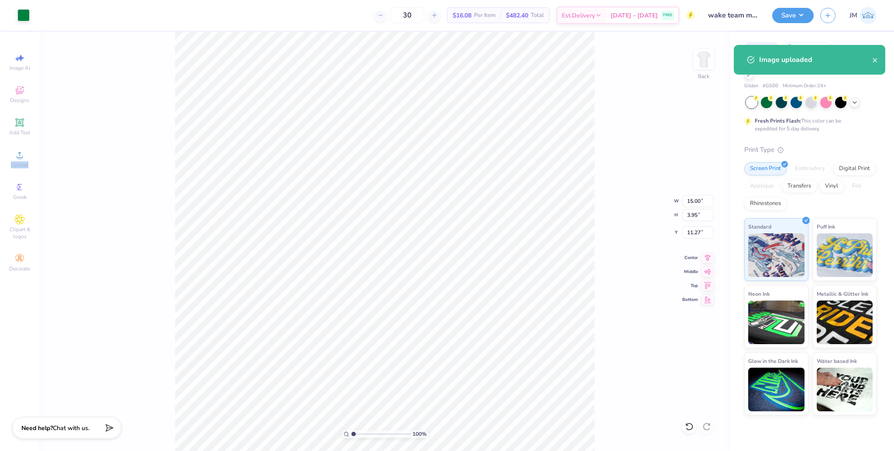 This screenshot has height=451, width=894. What do you see at coordinates (837, 361) in the screenshot?
I see `span: Water based Ink` at bounding box center [837, 361].